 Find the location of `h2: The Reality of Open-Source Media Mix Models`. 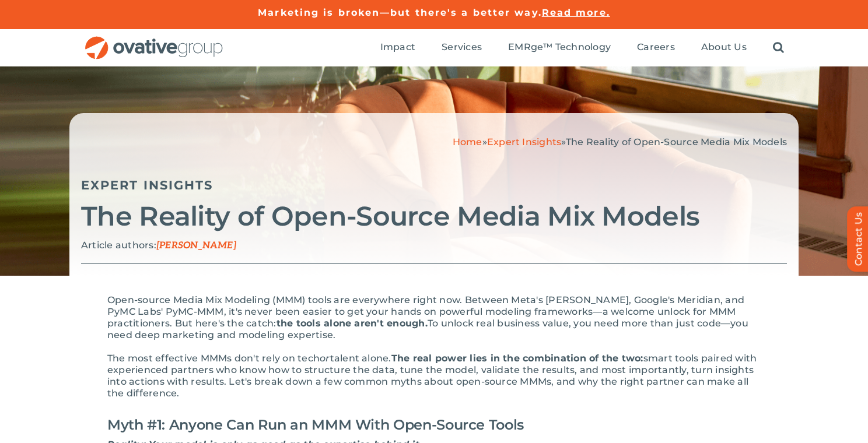

h2: The Reality of Open-Source Media Mix Models is located at coordinates (434, 217).